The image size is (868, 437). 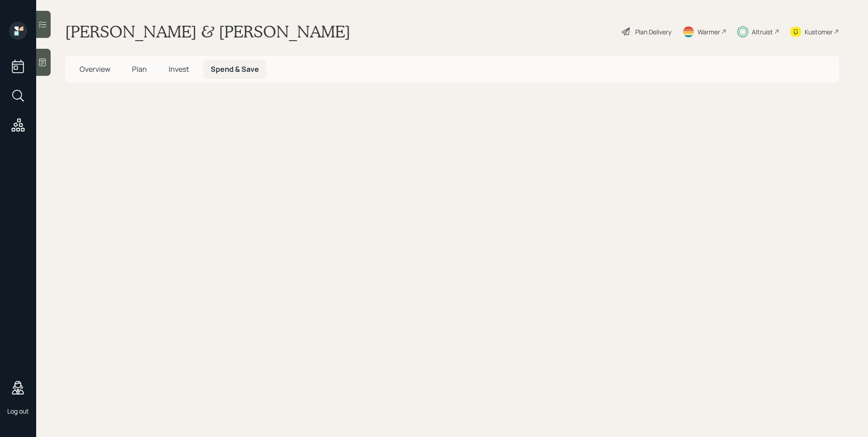 I want to click on span: Invest, so click(x=178, y=69).